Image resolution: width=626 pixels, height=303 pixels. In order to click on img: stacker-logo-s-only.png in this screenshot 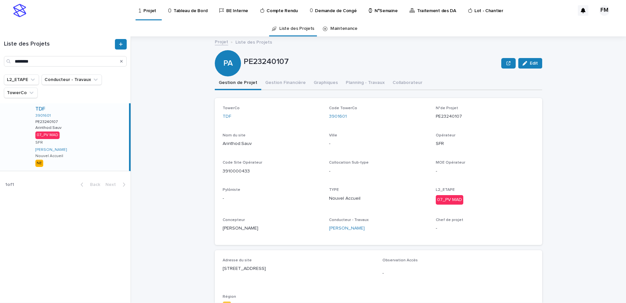, I will do `click(20, 10)`.